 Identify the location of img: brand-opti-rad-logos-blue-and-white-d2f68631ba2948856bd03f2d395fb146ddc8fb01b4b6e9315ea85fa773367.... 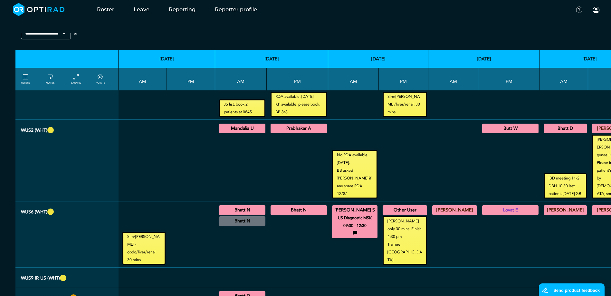
(39, 9).